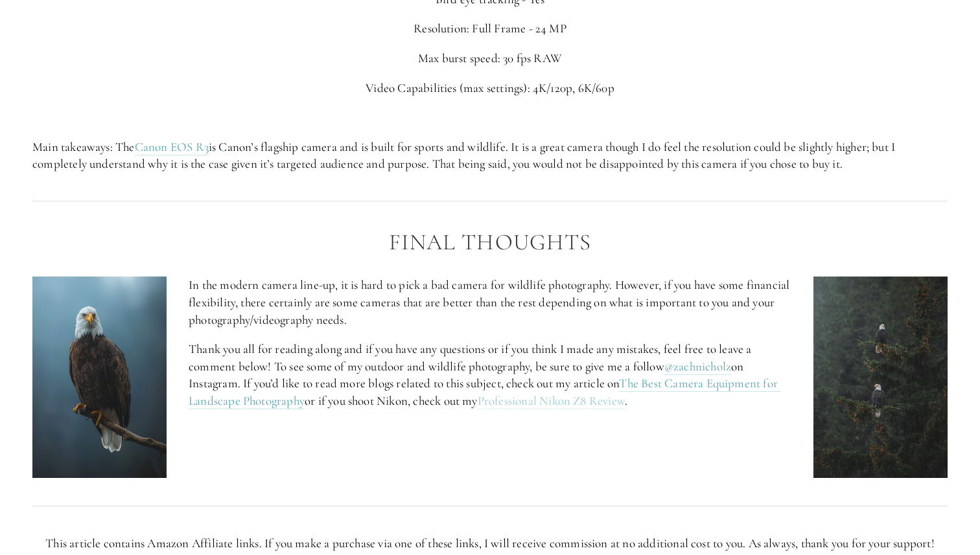 The image size is (980, 555). What do you see at coordinates (172, 147) in the screenshot?
I see `a: Canon EOS R3` at bounding box center [172, 147].